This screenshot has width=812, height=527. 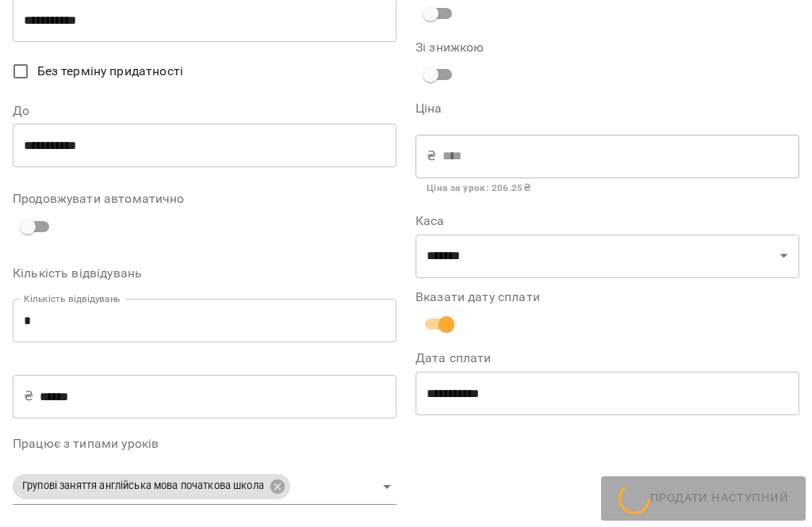 I want to click on label: Кількість відвідувань, so click(x=205, y=273).